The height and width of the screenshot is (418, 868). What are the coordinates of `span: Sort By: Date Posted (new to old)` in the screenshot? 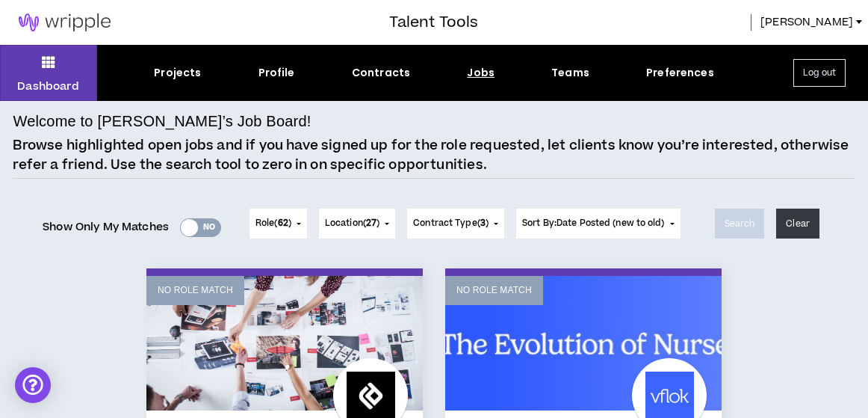 It's located at (593, 222).